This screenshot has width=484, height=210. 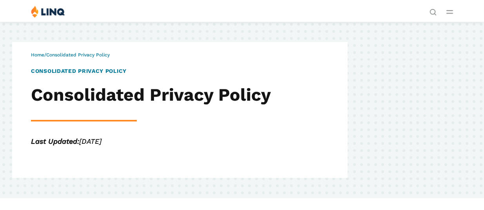 What do you see at coordinates (55, 141) in the screenshot?
I see `strong: Last Updated:` at bounding box center [55, 141].